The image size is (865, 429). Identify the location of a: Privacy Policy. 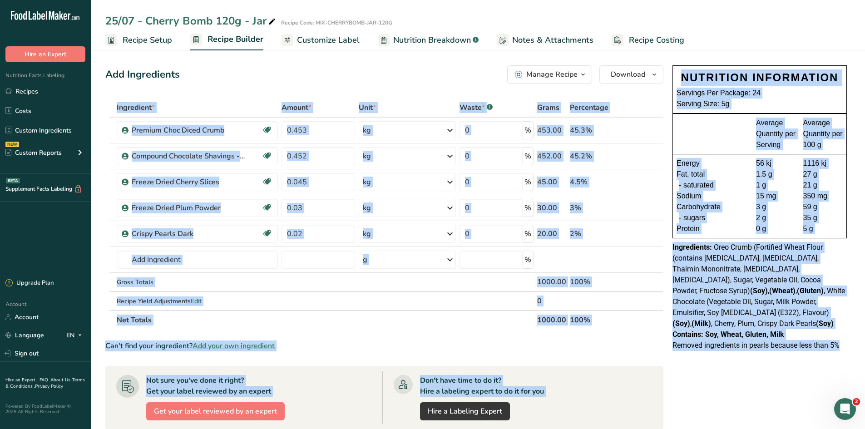
(49, 386).